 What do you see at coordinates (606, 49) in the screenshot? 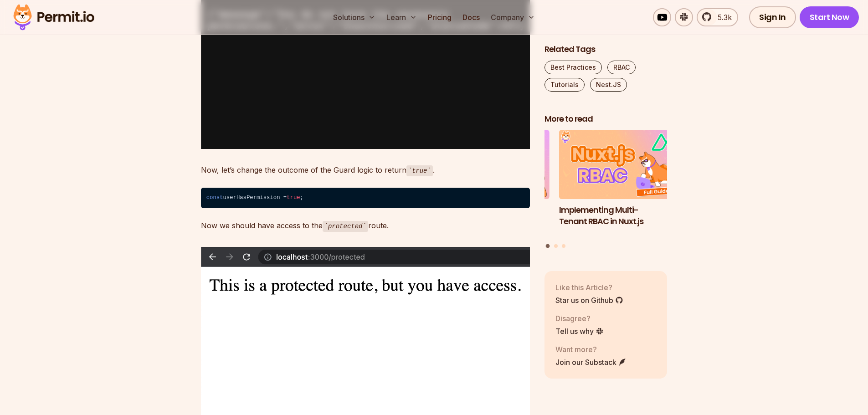
I see `h2: Related Tags` at bounding box center [606, 49].